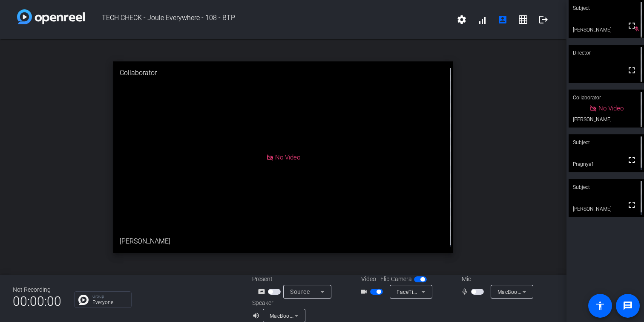  I want to click on mat-icon: screen_share_outline, so click(263, 292).